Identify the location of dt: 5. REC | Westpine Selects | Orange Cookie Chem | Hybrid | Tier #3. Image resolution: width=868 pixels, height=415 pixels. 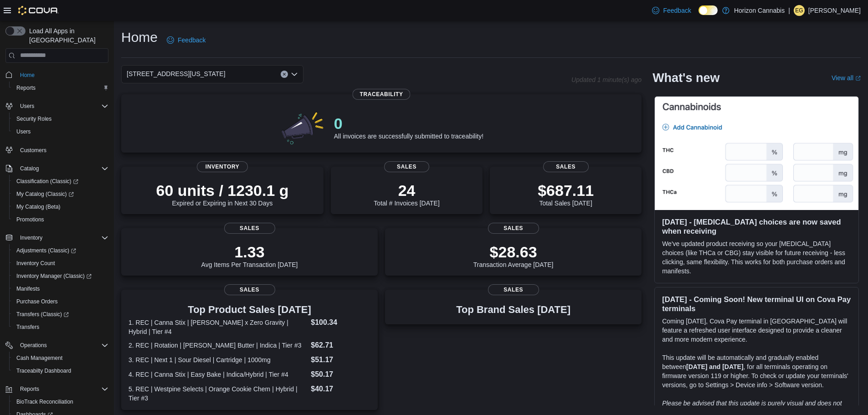
(218, 394).